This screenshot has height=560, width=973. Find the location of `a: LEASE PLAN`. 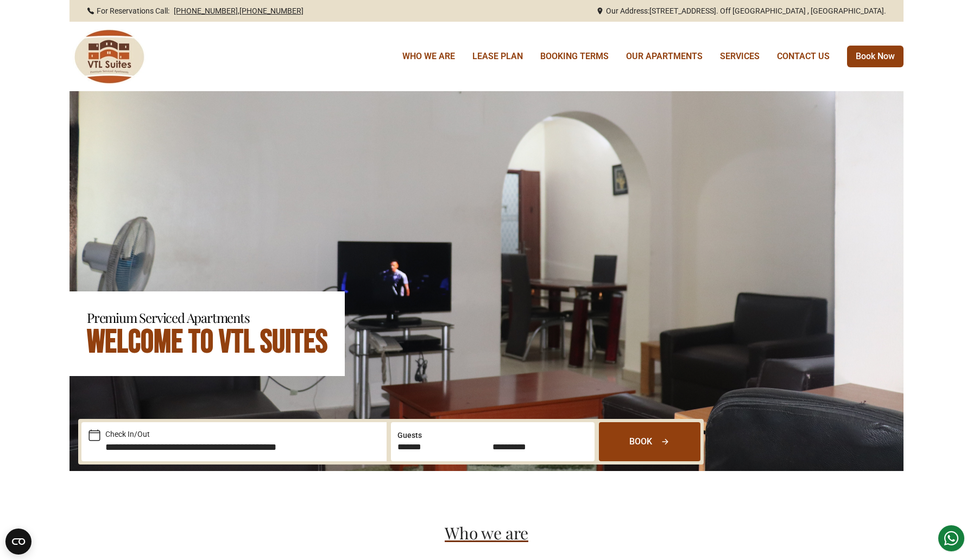

a: LEASE PLAN is located at coordinates (498, 56).